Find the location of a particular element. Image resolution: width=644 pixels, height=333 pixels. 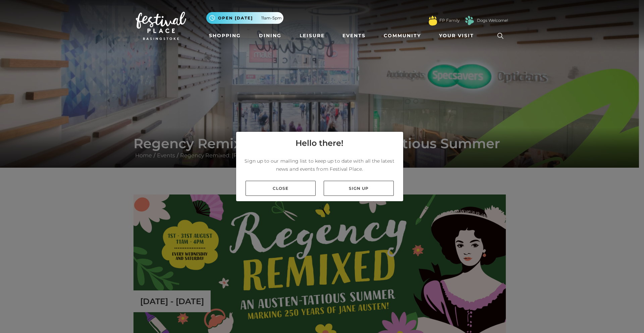

span: 11am-5pm is located at coordinates (271, 18).